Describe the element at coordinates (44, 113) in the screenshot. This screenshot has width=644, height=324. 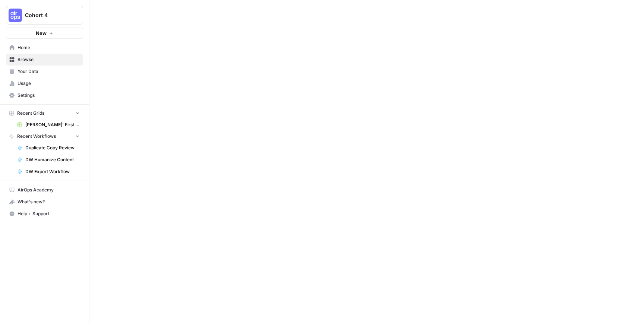
I see `button: Recent Grids` at that location.